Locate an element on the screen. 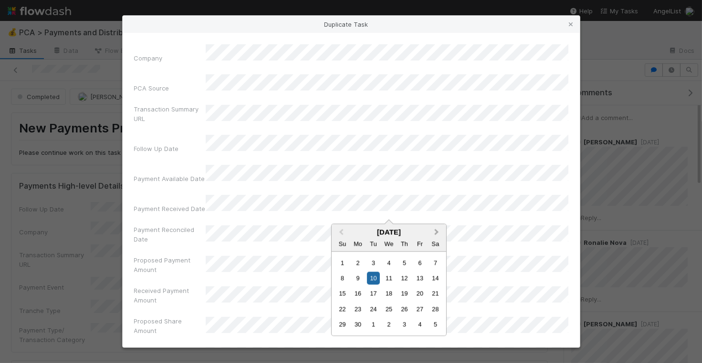 The width and height of the screenshot is (702, 363). div: Choose Thursday, June 26th, 2025 is located at coordinates (404, 309).